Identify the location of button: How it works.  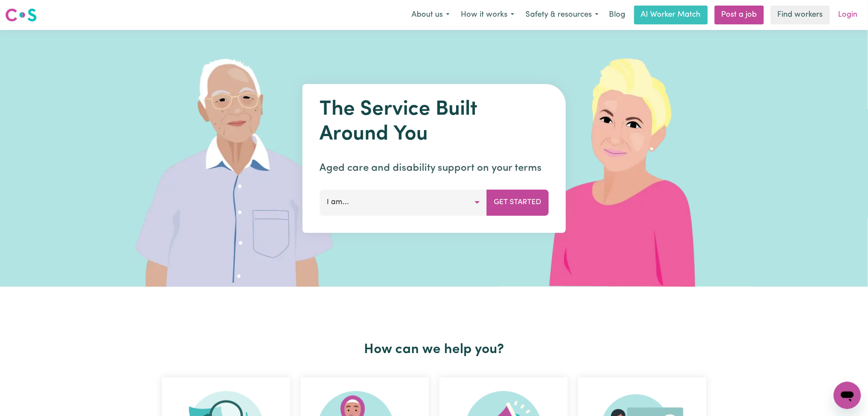
(487, 15).